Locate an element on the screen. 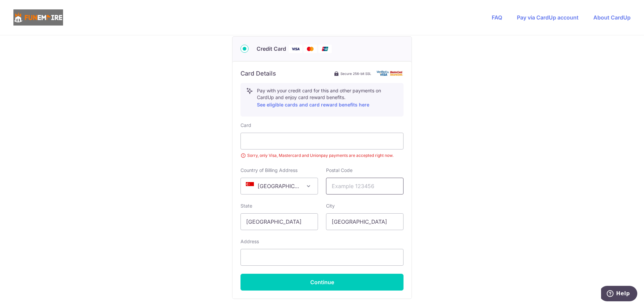  label: Card is located at coordinates (246, 125).